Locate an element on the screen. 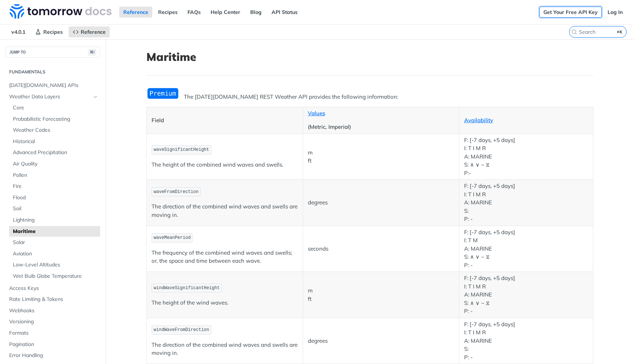 This screenshot has width=634, height=364. span: waveFromDirection is located at coordinates (176, 192).